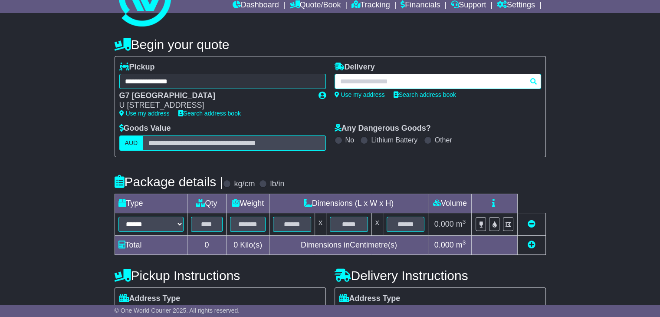 The image size is (660, 317). I want to click on label: Delivery, so click(354, 67).